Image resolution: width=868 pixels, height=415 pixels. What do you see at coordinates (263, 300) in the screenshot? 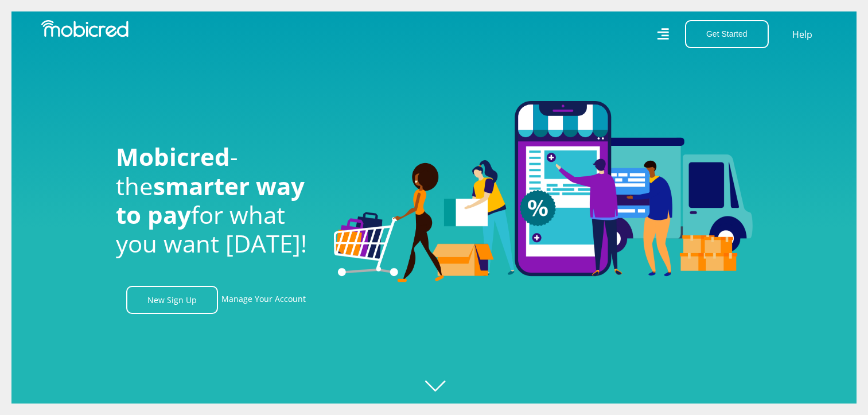
I see `a: Manage Your Account` at bounding box center [263, 300].